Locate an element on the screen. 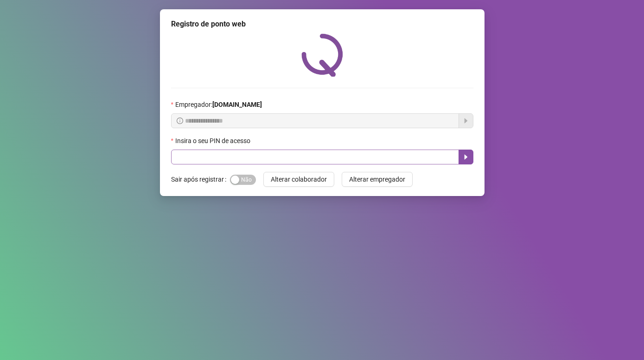 Image resolution: width=644 pixels, height=360 pixels. button: Alterar empregador is located at coordinates (377, 179).